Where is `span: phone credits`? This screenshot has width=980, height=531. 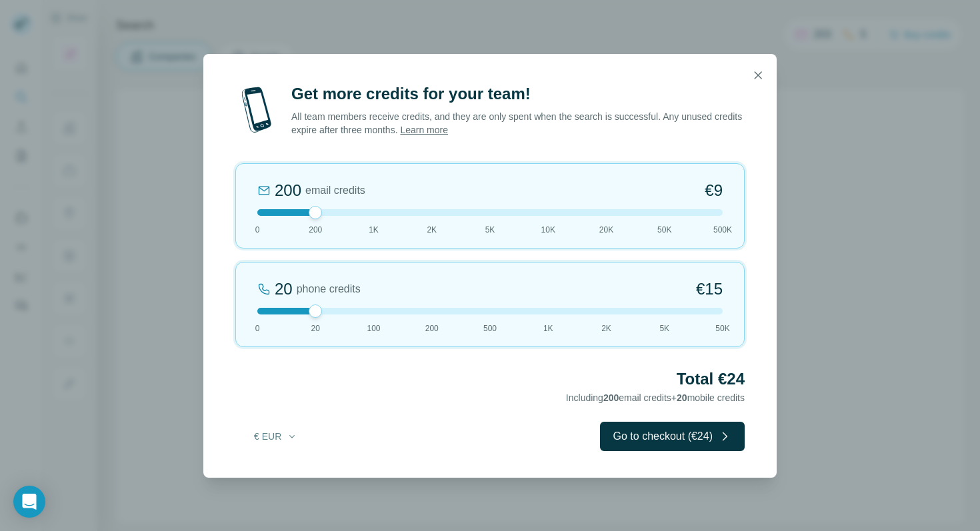
span: phone credits is located at coordinates (329, 289).